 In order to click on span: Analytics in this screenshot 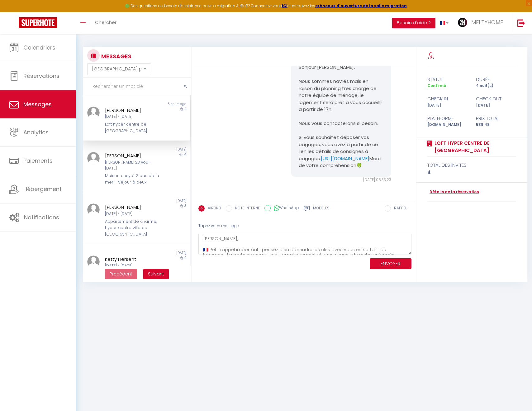, I will do `click(36, 132)`.